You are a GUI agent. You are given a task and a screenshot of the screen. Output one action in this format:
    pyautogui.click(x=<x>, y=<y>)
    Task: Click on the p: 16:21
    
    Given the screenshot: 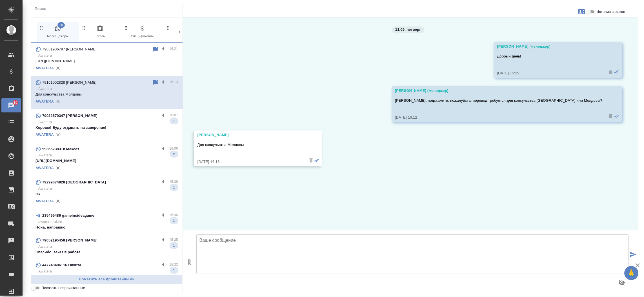 What is the action you would take?
    pyautogui.click(x=173, y=49)
    